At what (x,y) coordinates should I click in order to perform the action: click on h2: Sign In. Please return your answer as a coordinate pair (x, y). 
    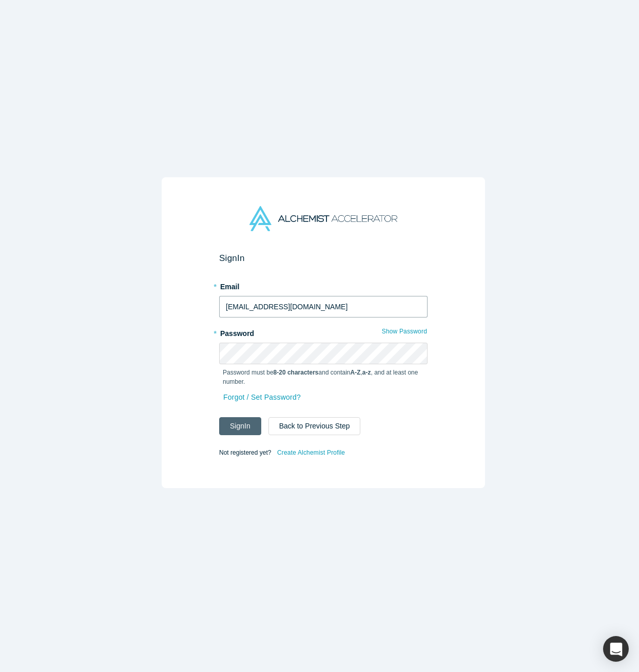
    Looking at the image, I should click on (323, 258).